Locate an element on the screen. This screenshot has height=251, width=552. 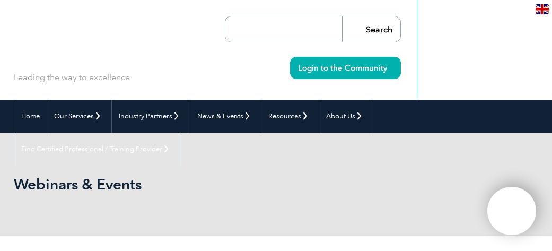
img: svg+xml;nitro-empty-id=MzU4OjIyMw==-1;base64,PHN2ZyB2aWV3Qm94PSIwIDAgMTEgMTEiIHdpZHRoPSIxMSIgaGVp... is located at coordinates (390, 67).